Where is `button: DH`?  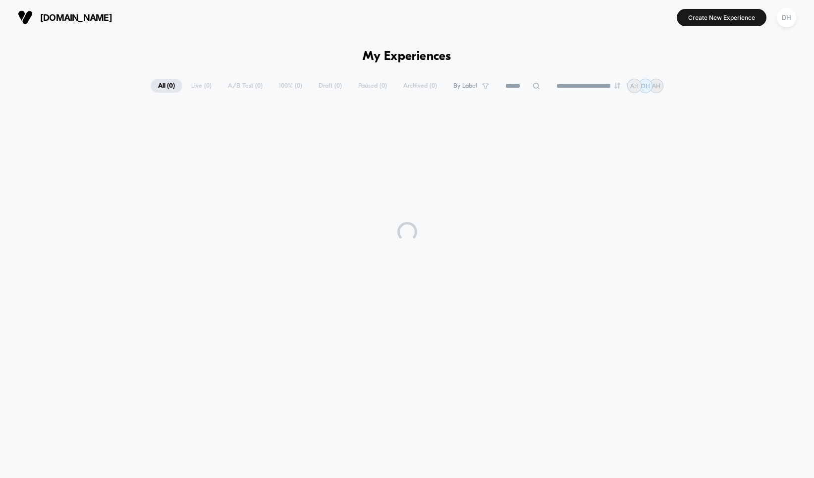 button: DH is located at coordinates (787, 17).